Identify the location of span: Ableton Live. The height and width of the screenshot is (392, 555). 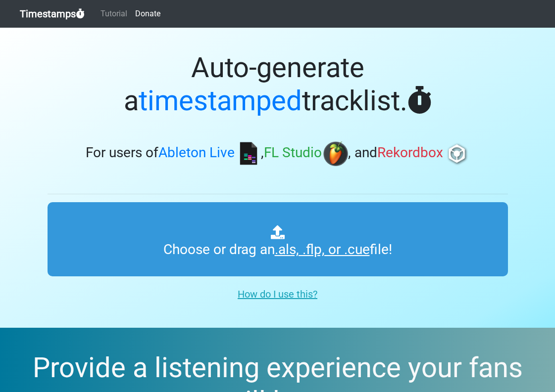
(197, 153).